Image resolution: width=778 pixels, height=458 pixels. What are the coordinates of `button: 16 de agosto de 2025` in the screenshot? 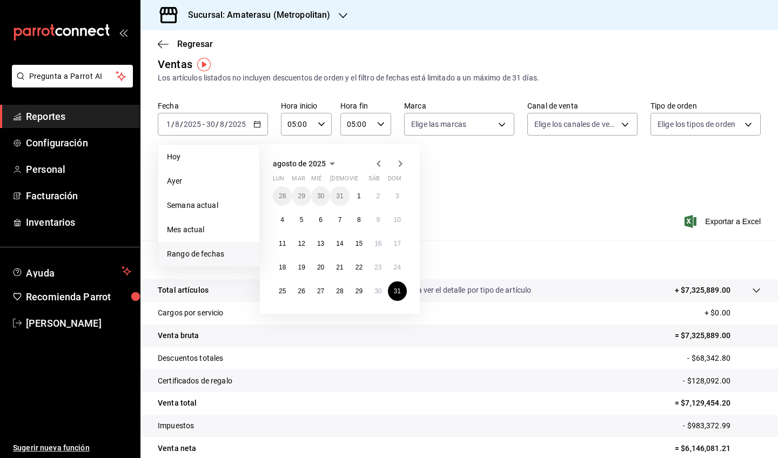 It's located at (378, 244).